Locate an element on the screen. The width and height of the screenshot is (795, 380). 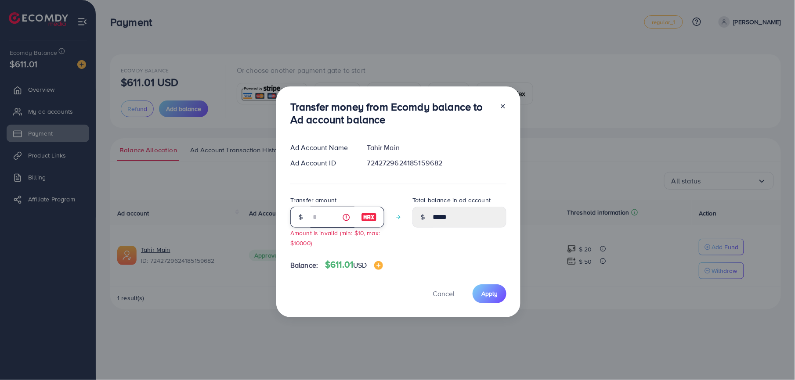
span: Cancel is located at coordinates (443, 294).